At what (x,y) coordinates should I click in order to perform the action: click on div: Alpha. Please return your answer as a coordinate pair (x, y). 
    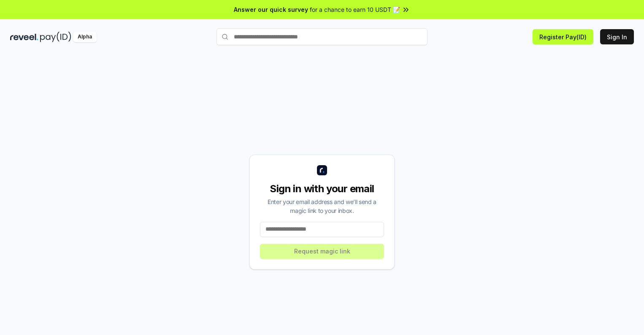
    Looking at the image, I should click on (85, 37).